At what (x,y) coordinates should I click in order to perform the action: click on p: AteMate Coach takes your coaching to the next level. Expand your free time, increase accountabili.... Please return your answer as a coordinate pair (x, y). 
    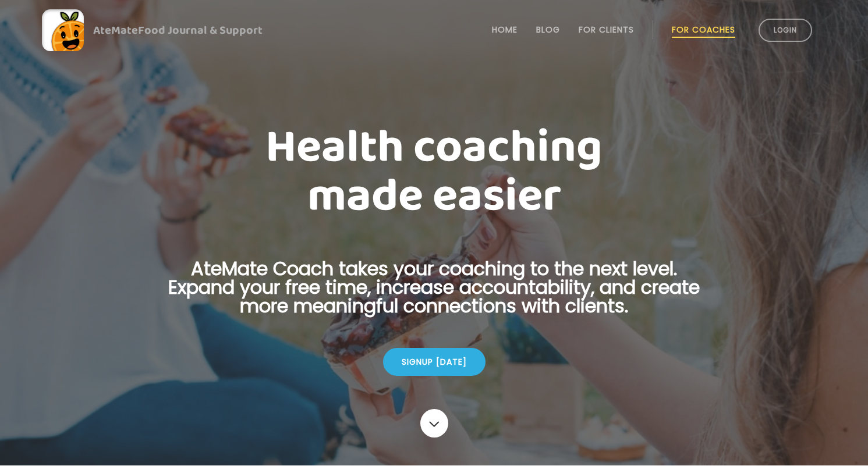
    Looking at the image, I should click on (434, 294).